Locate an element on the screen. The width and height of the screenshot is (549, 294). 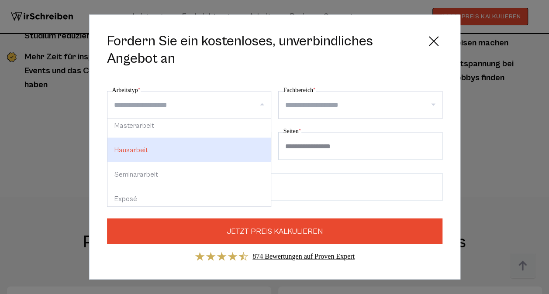
span: JETZT PREIS KALKULIEREN is located at coordinates (275, 232).